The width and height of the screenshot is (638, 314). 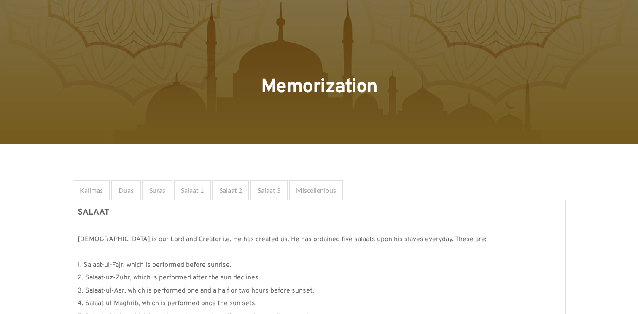 I want to click on span: 3. Salaat-ul-Asr, which is performed one and a half or two hours before sunset., so click(x=196, y=291).